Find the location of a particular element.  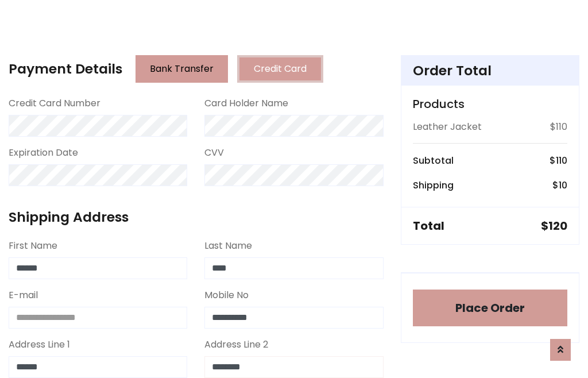

label: Mobile No is located at coordinates (226, 295).